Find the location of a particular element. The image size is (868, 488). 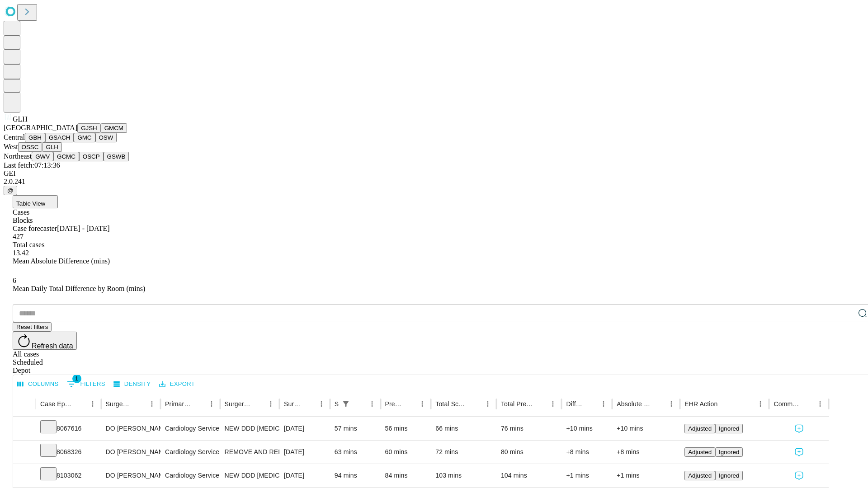

span: 427 is located at coordinates (18, 236).